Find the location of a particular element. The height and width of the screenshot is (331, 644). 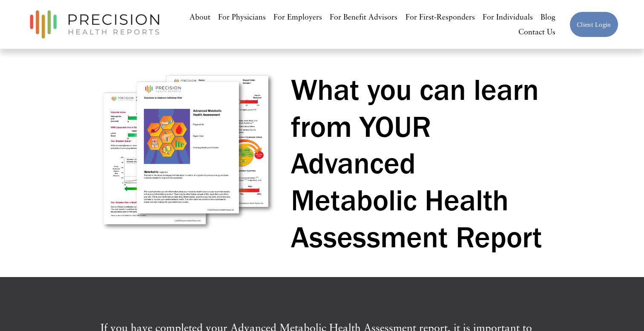

a: For Benefit Advisors is located at coordinates (363, 17).